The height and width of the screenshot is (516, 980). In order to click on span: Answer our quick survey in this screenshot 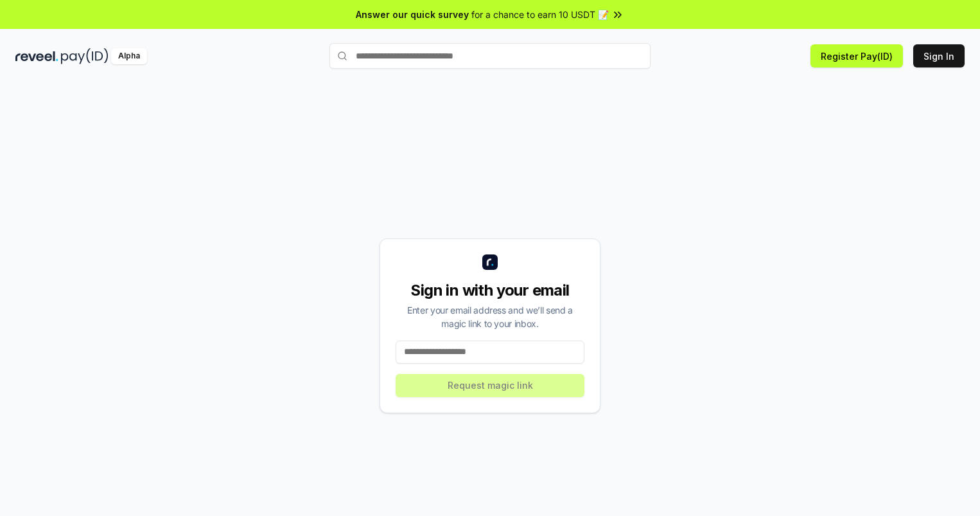, I will do `click(413, 14)`.